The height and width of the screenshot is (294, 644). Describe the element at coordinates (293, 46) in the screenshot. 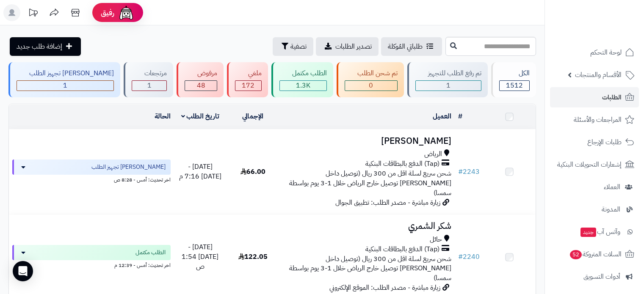

I see `button: تصفية` at that location.